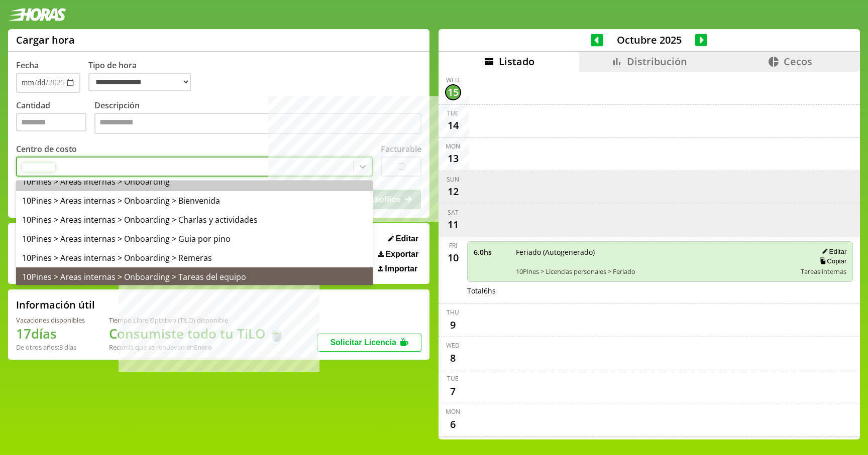  I want to click on div: De otros años: 3 días, so click(50, 347).